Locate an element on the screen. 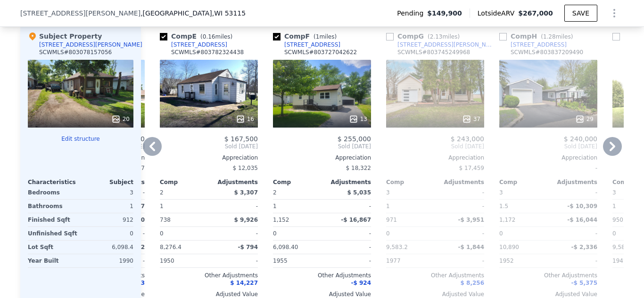 This screenshot has height=298, width=644. span: -$ 16,867 is located at coordinates (356, 220).